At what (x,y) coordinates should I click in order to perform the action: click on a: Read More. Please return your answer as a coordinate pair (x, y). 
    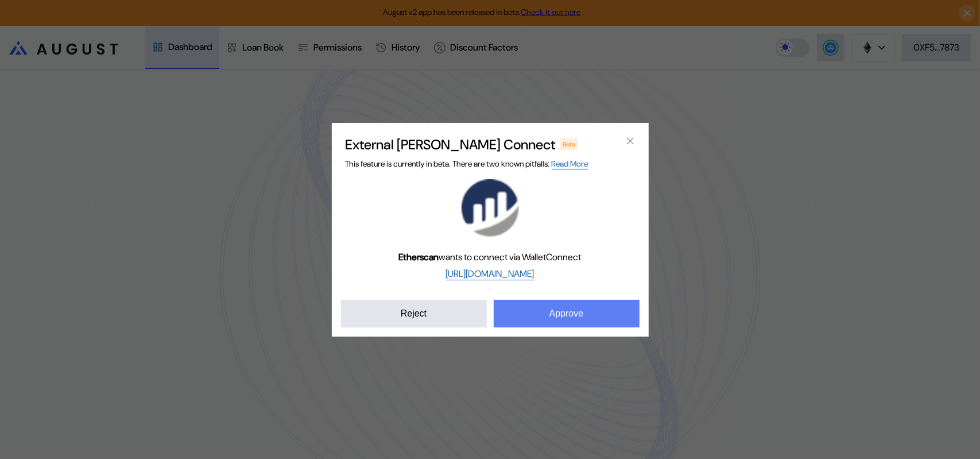
    Looking at the image, I should click on (570, 164).